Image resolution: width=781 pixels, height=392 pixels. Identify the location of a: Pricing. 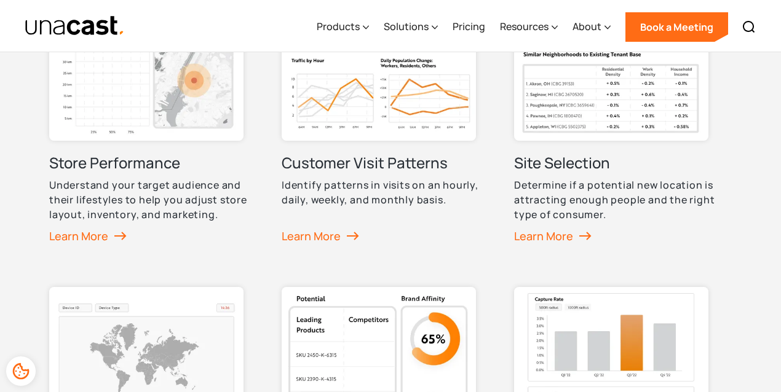
(469, 27).